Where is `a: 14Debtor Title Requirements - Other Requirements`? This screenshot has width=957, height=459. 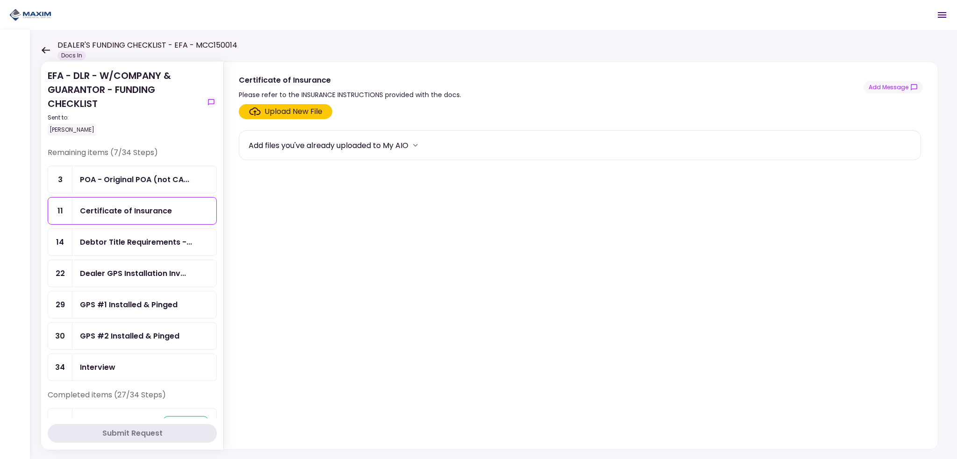
a: 14Debtor Title Requirements - Other Requirements is located at coordinates (132, 242).